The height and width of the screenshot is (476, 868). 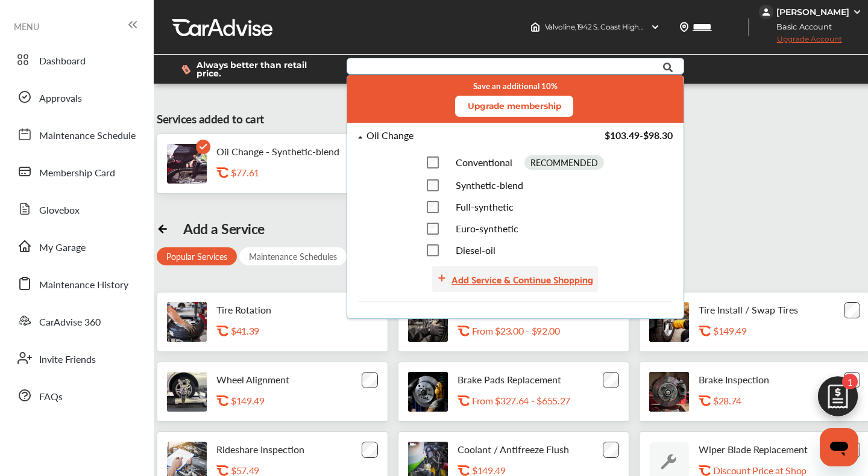 What do you see at coordinates (801, 42) in the screenshot?
I see `span: Upgrade Account` at bounding box center [801, 42].